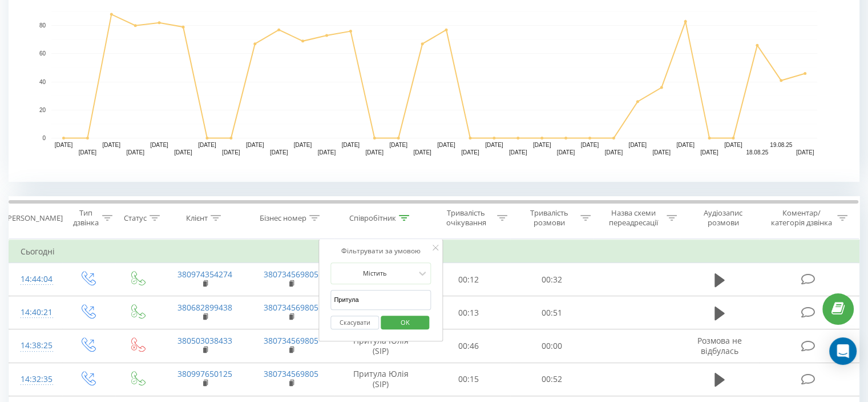  I want to click on td: 00:15, so click(469, 379).